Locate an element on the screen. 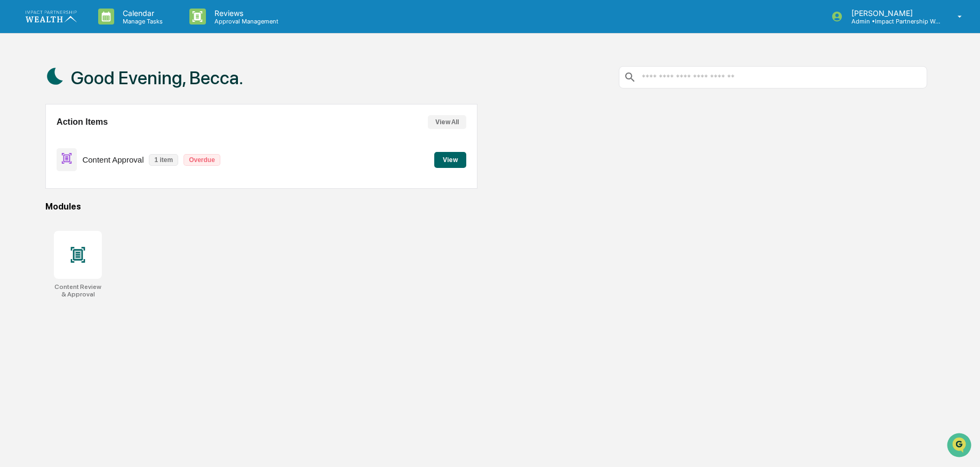 This screenshot has width=980, height=467. span: Preclearance is located at coordinates (44, 140).